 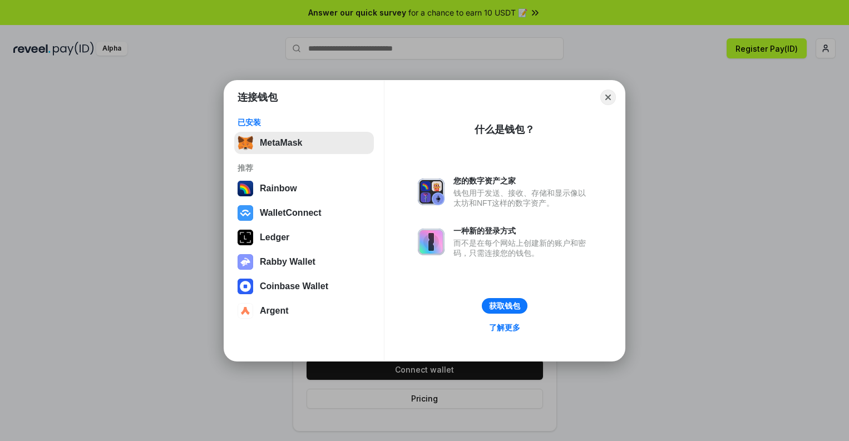 I want to click on div: Rabby Wallet, so click(x=288, y=262).